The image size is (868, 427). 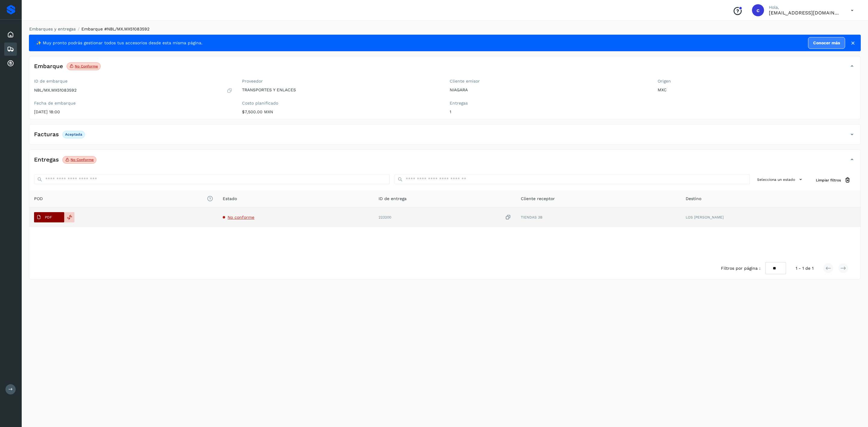 I want to click on label: Costo planificado, so click(x=342, y=103).